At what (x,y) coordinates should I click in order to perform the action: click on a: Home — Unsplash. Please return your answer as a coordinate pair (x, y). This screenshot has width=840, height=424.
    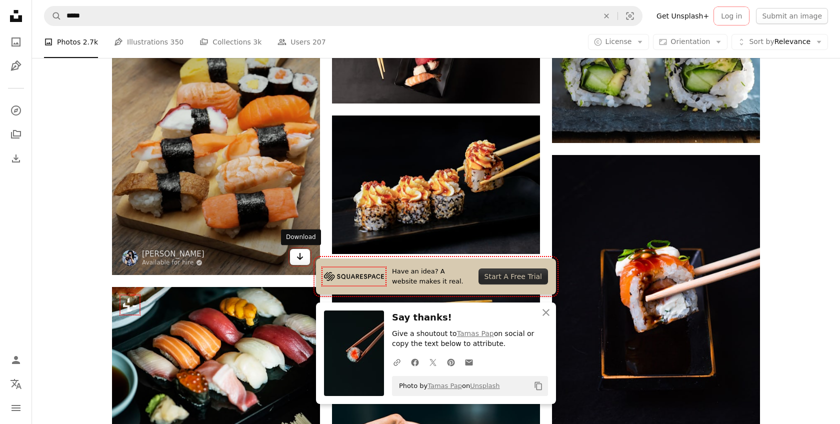
    Looking at the image, I should click on (16, 17).